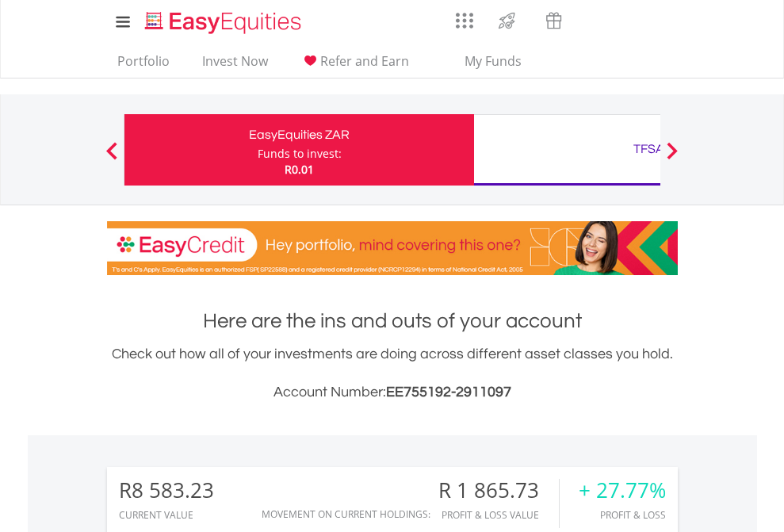  Describe the element at coordinates (354, 65) in the screenshot. I see `a: Refer and Earn` at that location.